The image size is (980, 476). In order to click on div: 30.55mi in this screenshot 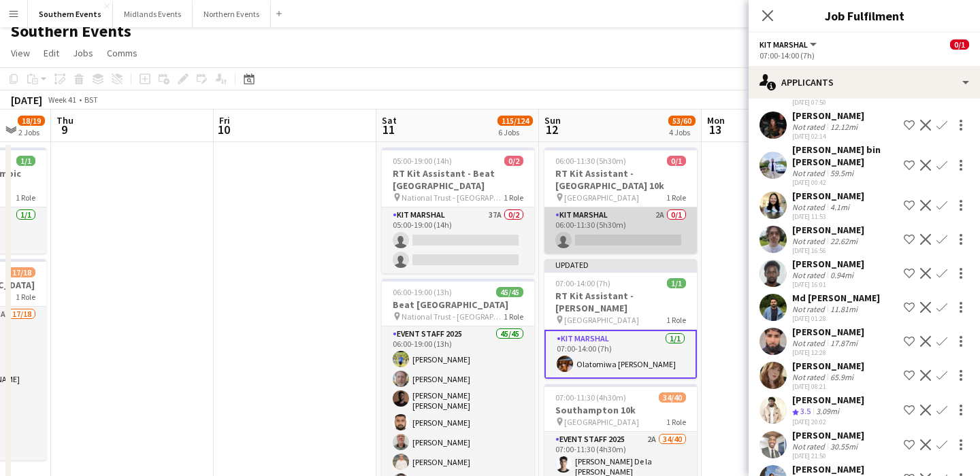, I will do `click(844, 446)`.